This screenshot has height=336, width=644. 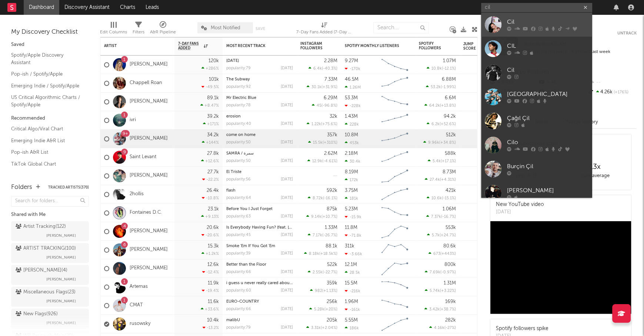 I want to click on div: 65.7, so click(x=478, y=213).